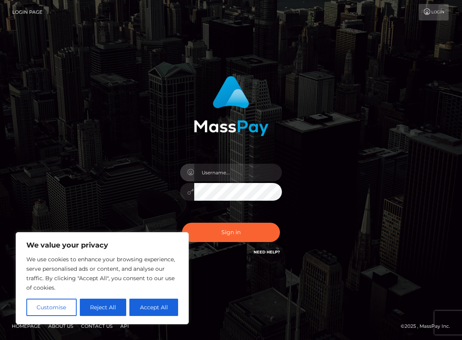 The width and height of the screenshot is (462, 340). I want to click on a: Need Help?, so click(267, 252).